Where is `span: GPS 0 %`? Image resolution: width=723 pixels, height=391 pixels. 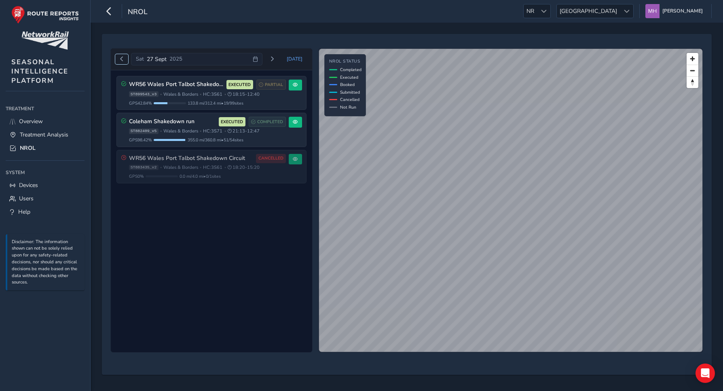 span: GPS 0 % is located at coordinates (136, 176).